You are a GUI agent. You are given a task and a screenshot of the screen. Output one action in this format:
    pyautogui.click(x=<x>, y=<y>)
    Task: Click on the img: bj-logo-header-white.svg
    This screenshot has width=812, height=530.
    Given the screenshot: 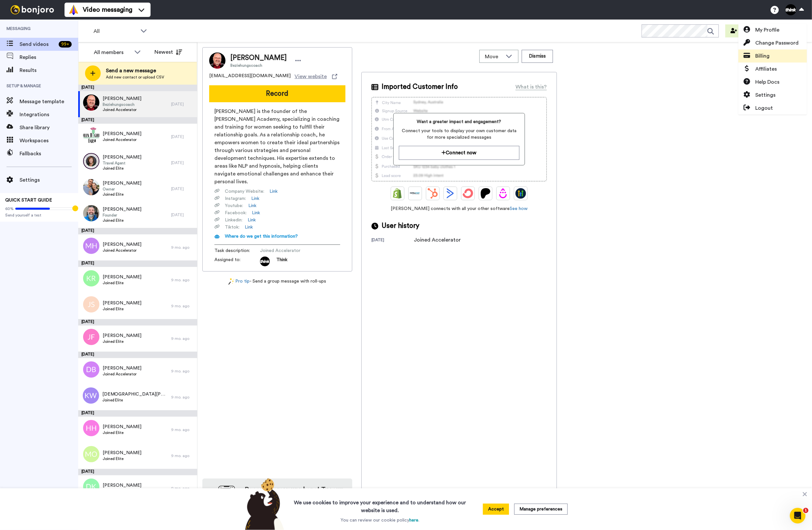 What is the action you would take?
    pyautogui.click(x=32, y=10)
    